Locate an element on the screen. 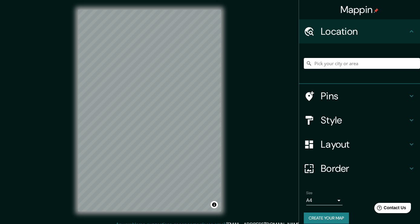 The height and width of the screenshot is (224, 420). img: pin-icon.png is located at coordinates (376, 11).